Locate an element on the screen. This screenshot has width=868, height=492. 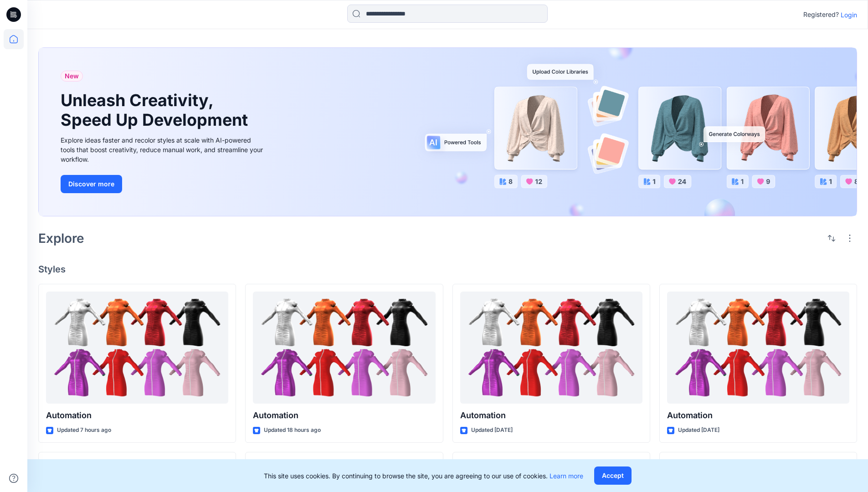
p: Registered? is located at coordinates (821, 15).